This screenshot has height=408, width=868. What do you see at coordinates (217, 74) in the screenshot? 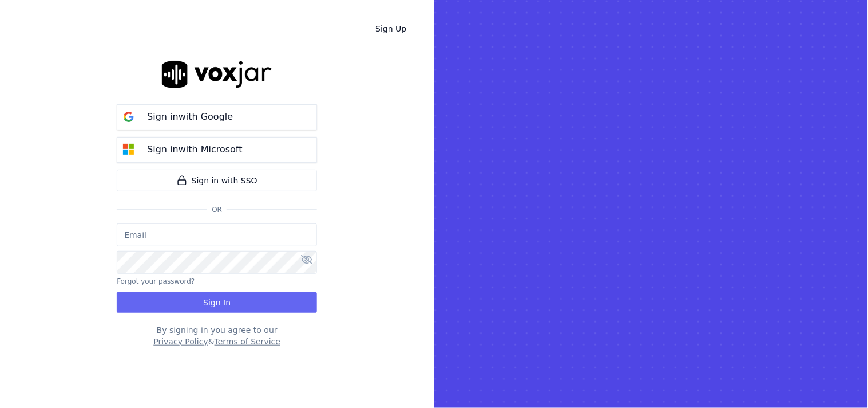
I see `img: logo` at bounding box center [217, 74].